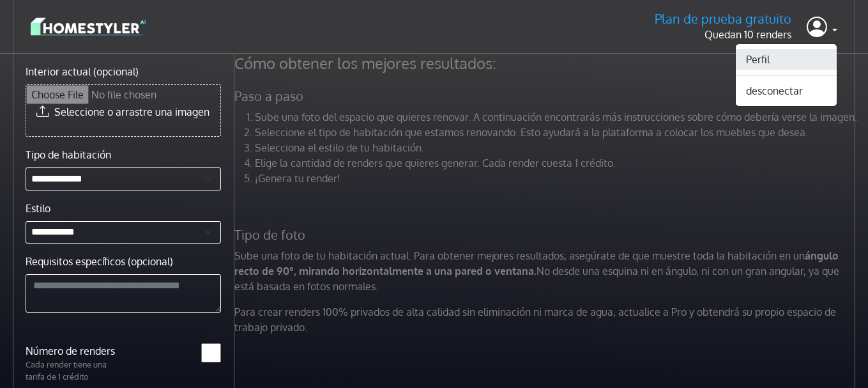 The height and width of the screenshot is (388, 868). I want to click on img: logo-3de290ba35641baa71223ecac5eacb59cb85b4c7fdf211dc9aaecaaee71ea2f8.svg, so click(88, 26).